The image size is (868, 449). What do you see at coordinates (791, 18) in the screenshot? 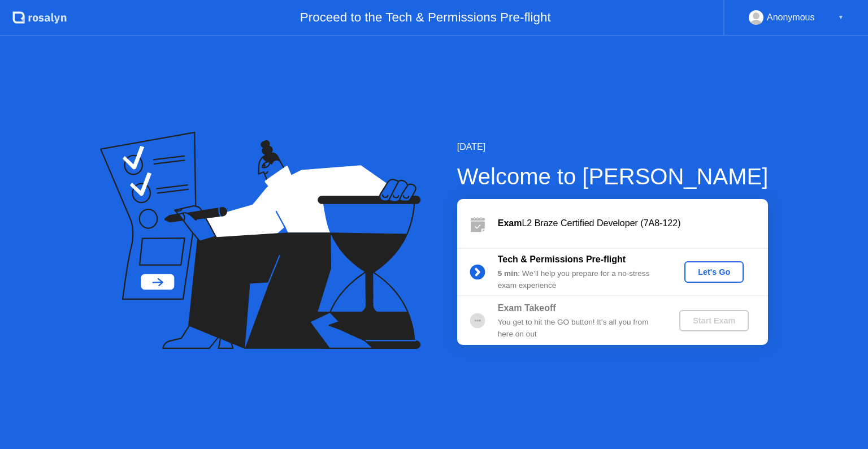
I see `div: Anonymous` at bounding box center [791, 18].